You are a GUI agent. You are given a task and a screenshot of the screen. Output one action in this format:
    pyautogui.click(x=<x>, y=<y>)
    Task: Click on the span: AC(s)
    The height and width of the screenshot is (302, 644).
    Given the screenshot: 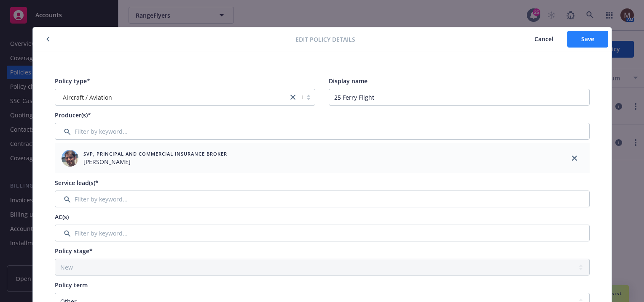 What is the action you would take?
    pyautogui.click(x=62, y=217)
    